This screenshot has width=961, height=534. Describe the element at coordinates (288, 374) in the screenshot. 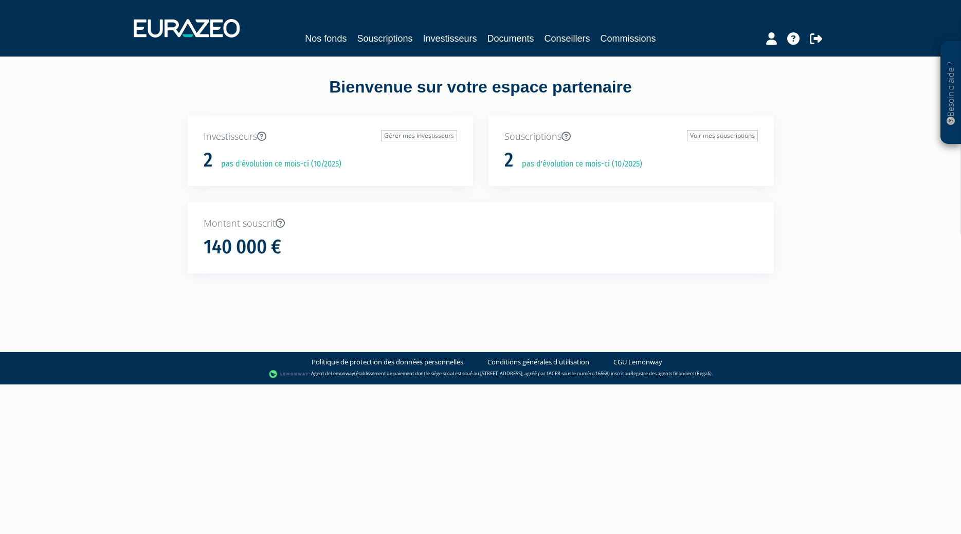

I see `img: logo-lemonway.png` at that location.